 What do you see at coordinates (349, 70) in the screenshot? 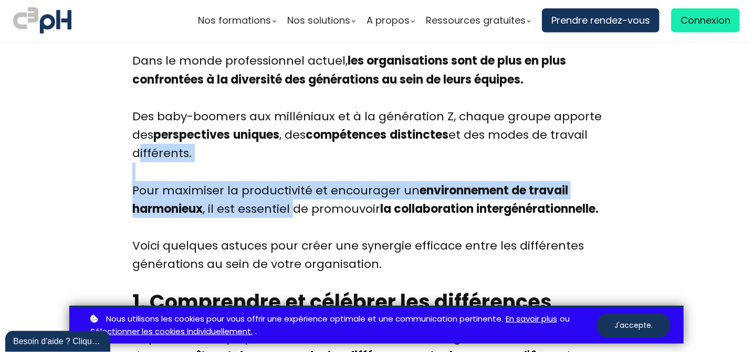
I see `strong: les organisations sont de plus en plus confrontées à la diversité des générations au sein de leur...` at bounding box center [349, 70].